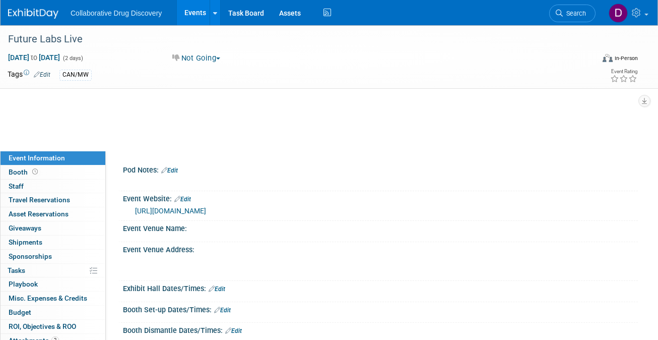  What do you see at coordinates (53, 298) in the screenshot?
I see `a: Misc. Expenses & Credits` at bounding box center [53, 298].